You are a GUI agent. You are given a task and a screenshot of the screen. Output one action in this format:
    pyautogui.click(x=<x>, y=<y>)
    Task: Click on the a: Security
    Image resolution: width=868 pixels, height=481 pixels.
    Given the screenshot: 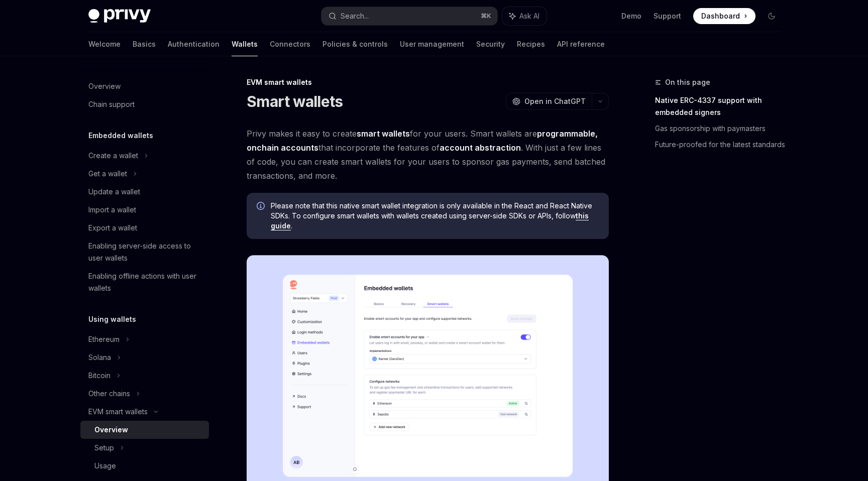 What is the action you would take?
    pyautogui.click(x=490, y=44)
    